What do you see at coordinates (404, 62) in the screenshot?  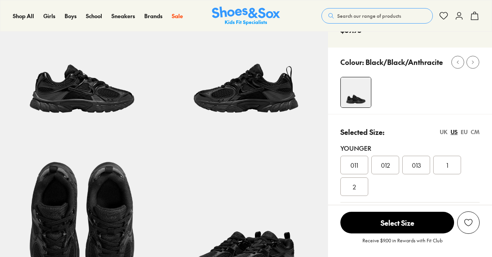 I see `p: Black/Black/Anthracite` at bounding box center [404, 62].